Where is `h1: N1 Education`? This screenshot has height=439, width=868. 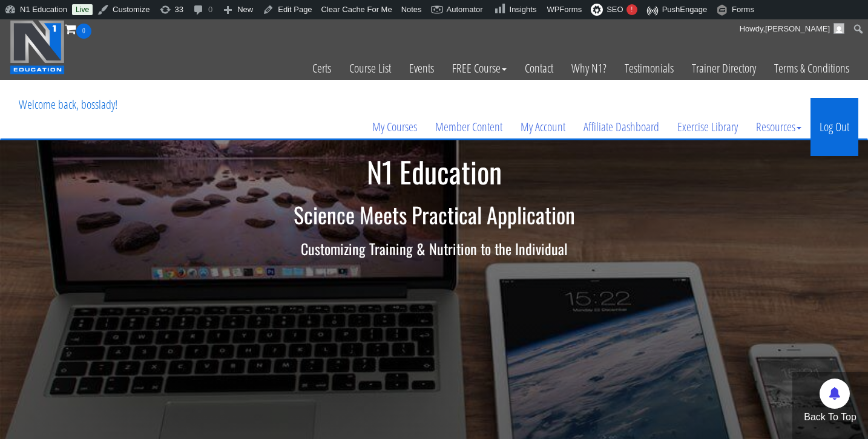 h1: N1 Education is located at coordinates (434, 172).